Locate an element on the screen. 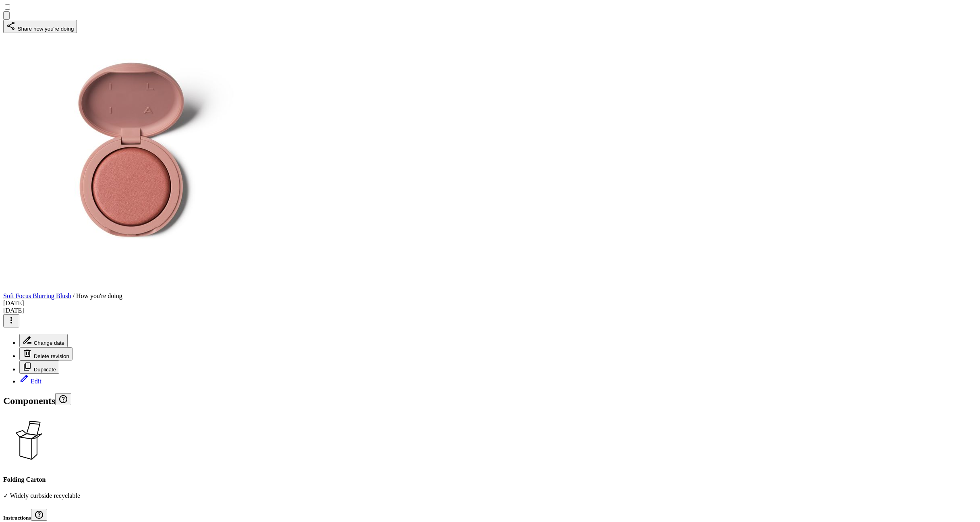 Image resolution: width=980 pixels, height=522 pixels. h2: Components is located at coordinates (490, 399).